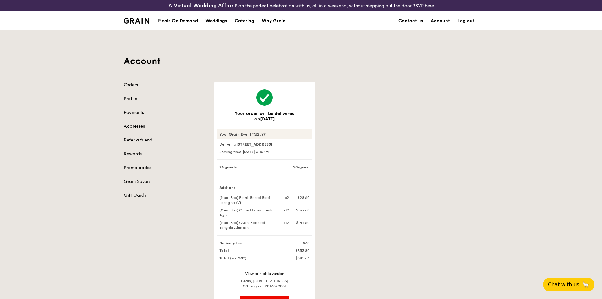 This screenshot has width=602, height=299. What do you see at coordinates (248, 213) in the screenshot?
I see `div: (Meal Box) Grilled Farm Fresh Aglio` at bounding box center [248, 213].